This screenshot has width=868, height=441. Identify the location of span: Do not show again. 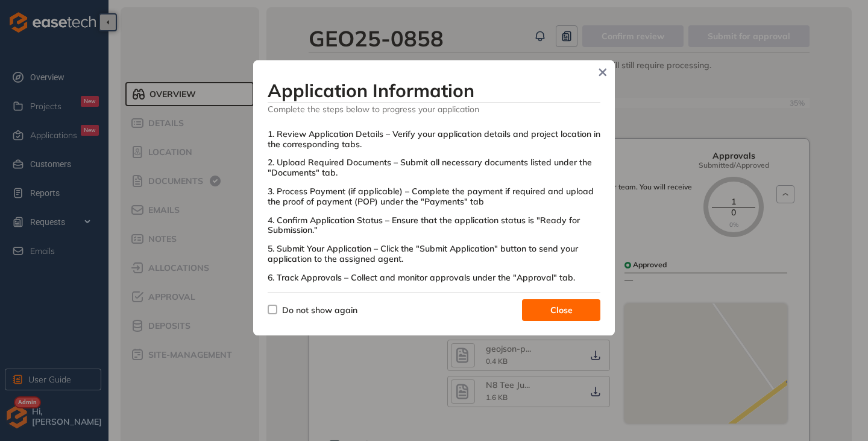
(319, 310).